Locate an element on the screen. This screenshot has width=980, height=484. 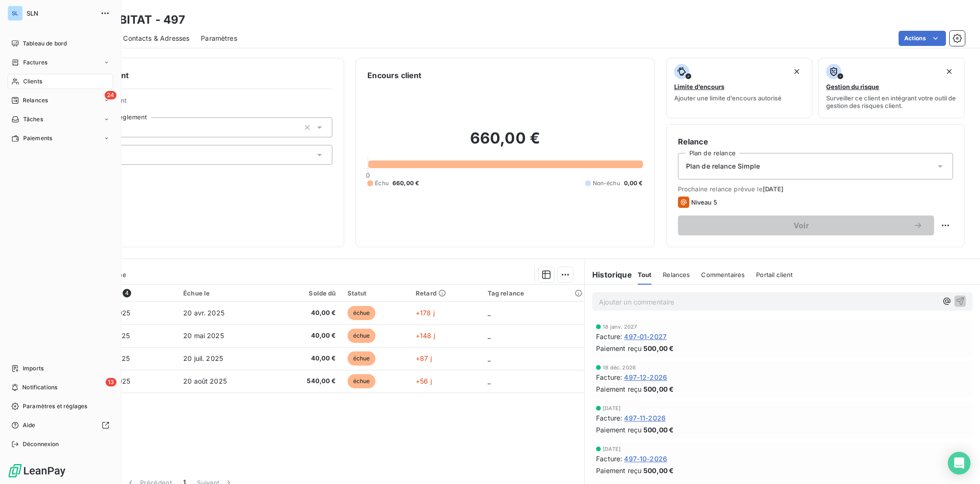
span: 497-10-2026 is located at coordinates (645, 458).